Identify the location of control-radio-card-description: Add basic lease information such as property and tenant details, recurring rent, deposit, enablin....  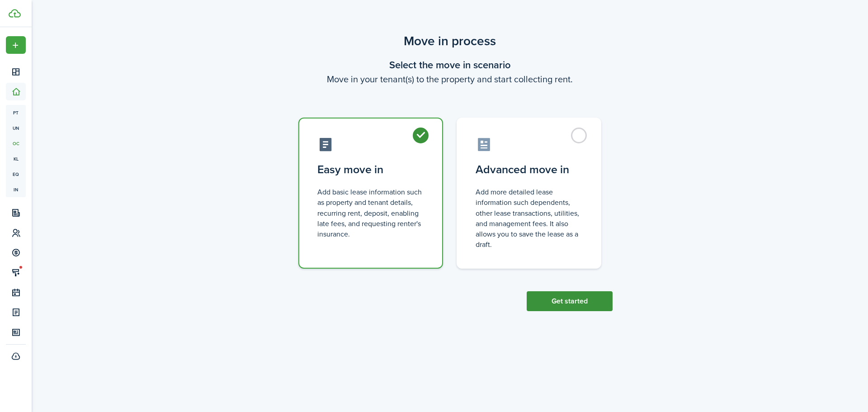
(371, 213).